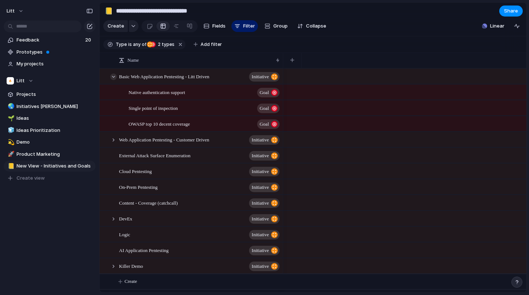 The width and height of the screenshot is (529, 295). Describe the element at coordinates (50, 178) in the screenshot. I see `button: Create view` at that location.